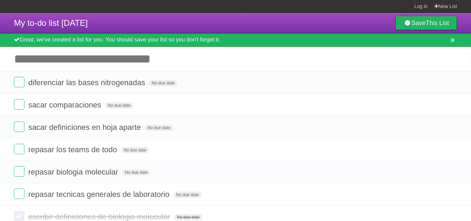 Image resolution: width=471 pixels, height=221 pixels. Describe the element at coordinates (437, 23) in the screenshot. I see `b: This List` at that location.